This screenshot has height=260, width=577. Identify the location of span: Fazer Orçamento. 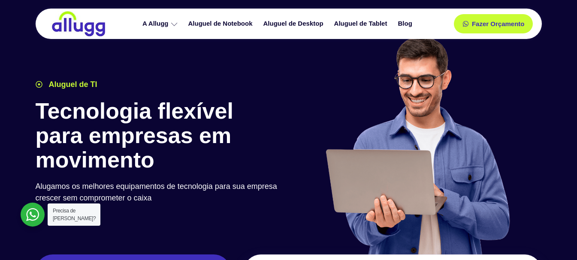
(498, 24).